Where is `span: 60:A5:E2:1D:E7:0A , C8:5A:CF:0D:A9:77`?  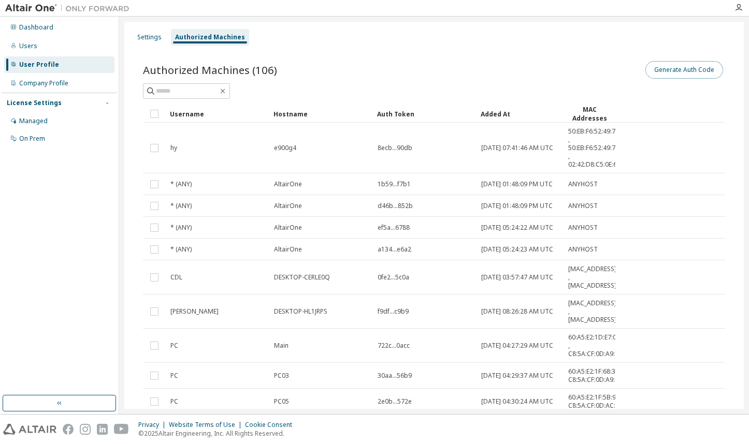 span: 60:A5:E2:1D:E7:0A , C8:5A:CF:0D:A9:77 is located at coordinates (595, 346).